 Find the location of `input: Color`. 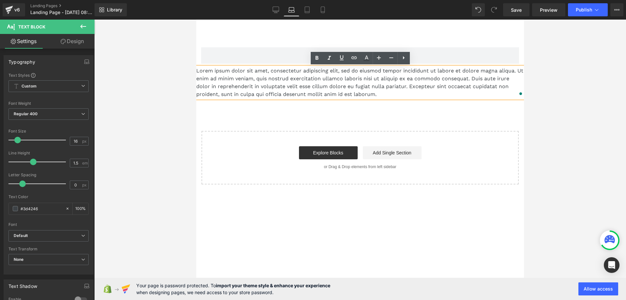

input: Color is located at coordinates (41, 208).